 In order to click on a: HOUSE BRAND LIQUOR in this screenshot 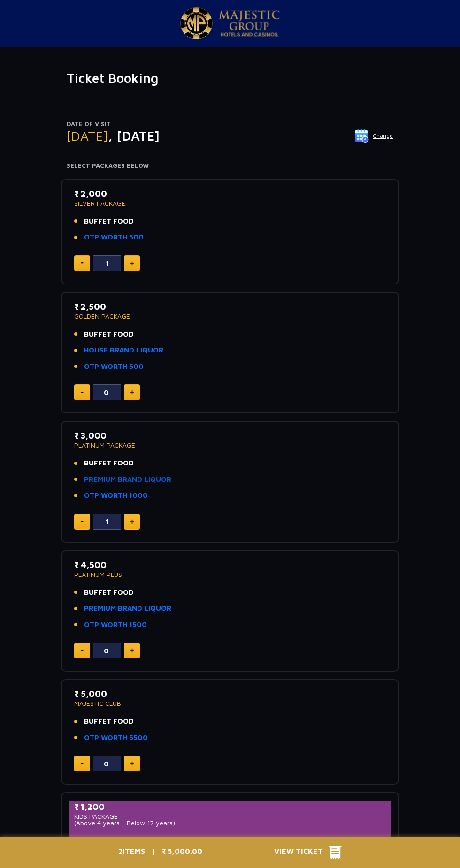, I will do `click(124, 350)`.